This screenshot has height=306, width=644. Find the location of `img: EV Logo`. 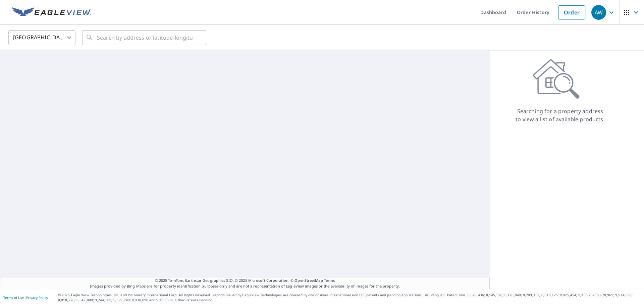

img: EV Logo is located at coordinates (52, 12).